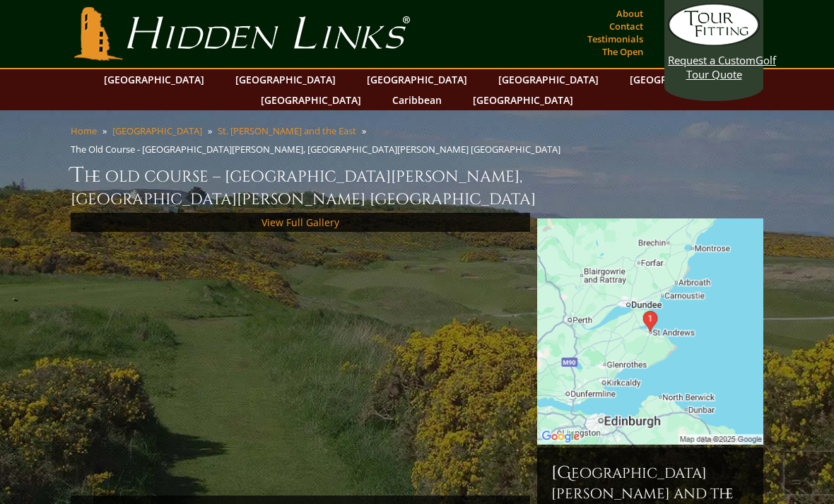  What do you see at coordinates (417, 100) in the screenshot?
I see `a: Caribbean` at bounding box center [417, 100].